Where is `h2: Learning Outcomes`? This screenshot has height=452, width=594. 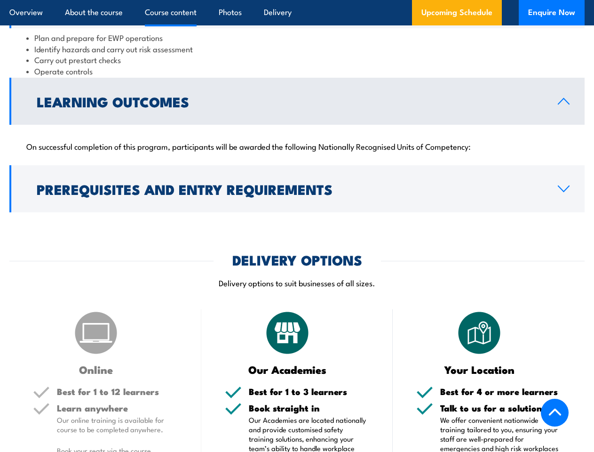 h2: Learning Outcomes is located at coordinates (290, 101).